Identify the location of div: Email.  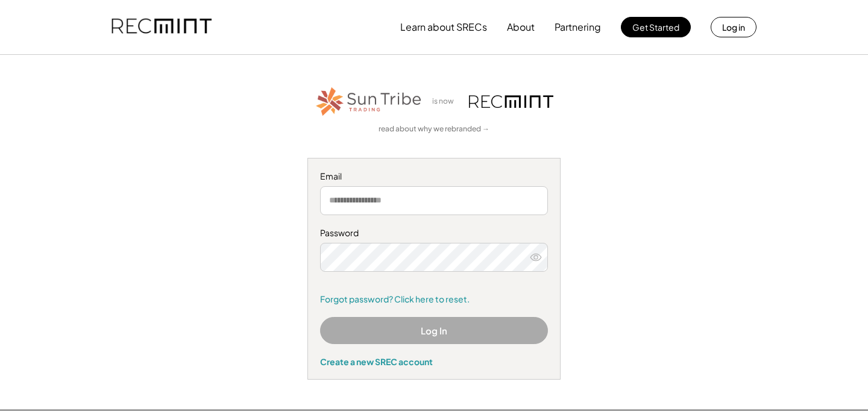
(434, 176).